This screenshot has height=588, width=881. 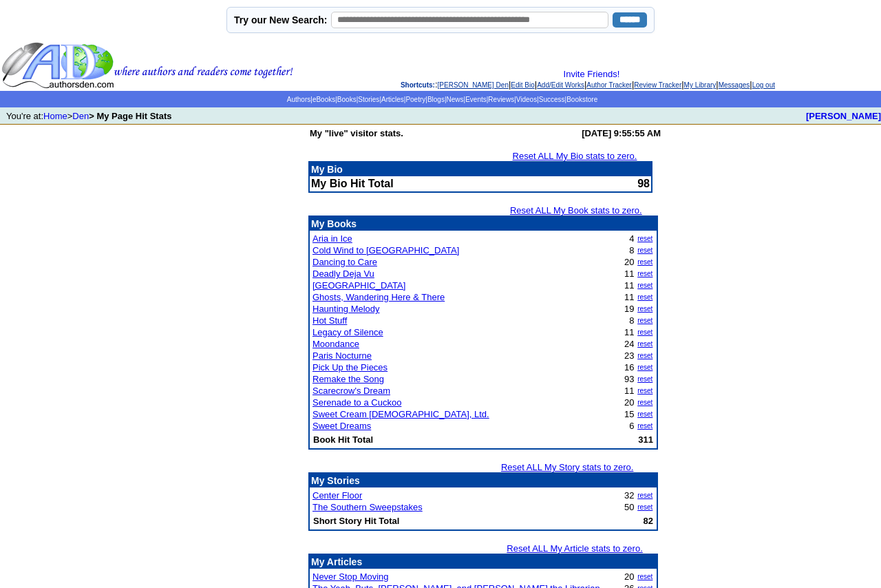 What do you see at coordinates (629, 308) in the screenshot?
I see `font: 19` at bounding box center [629, 308].